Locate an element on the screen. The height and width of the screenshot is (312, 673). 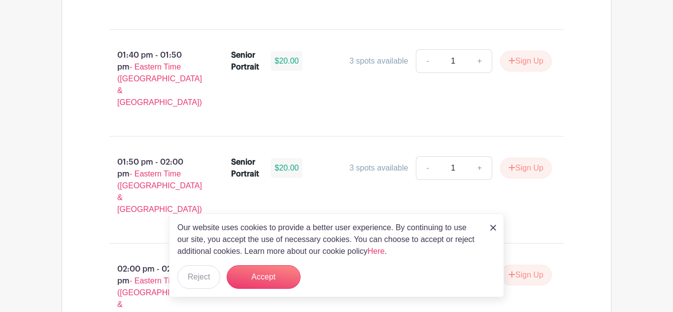
p: 01:50 pm - 02:00 pm is located at coordinates (154, 186).